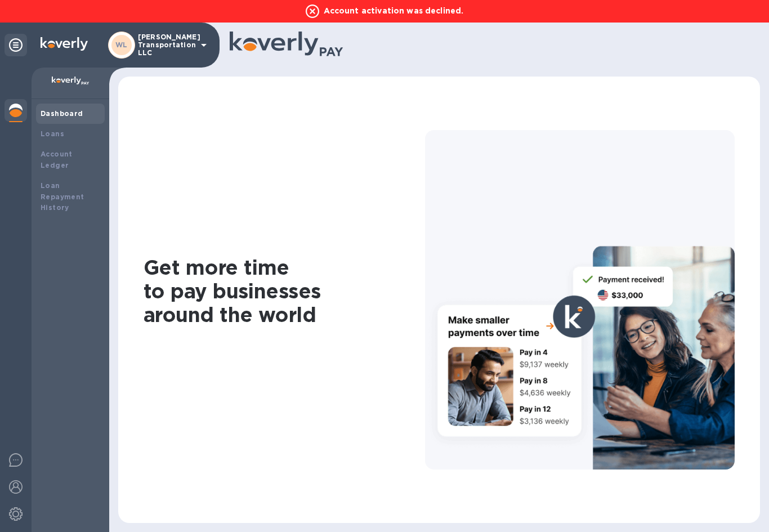 The image size is (769, 532). What do you see at coordinates (64, 44) in the screenshot?
I see `img: Logo` at bounding box center [64, 44].